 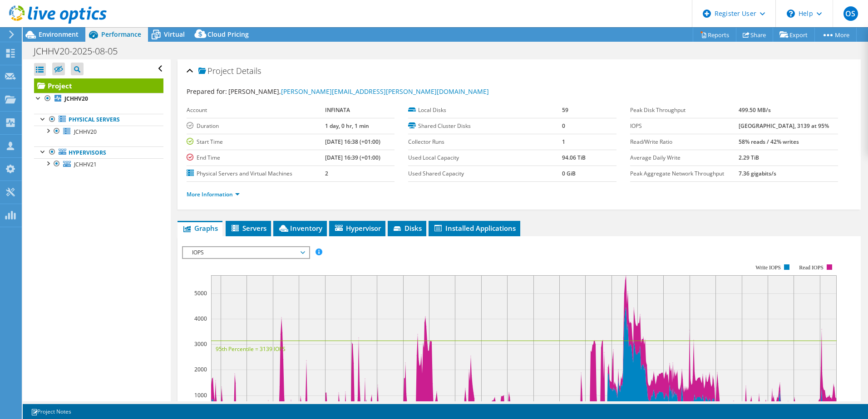 I want to click on text: Read IOPS, so click(x=811, y=268).